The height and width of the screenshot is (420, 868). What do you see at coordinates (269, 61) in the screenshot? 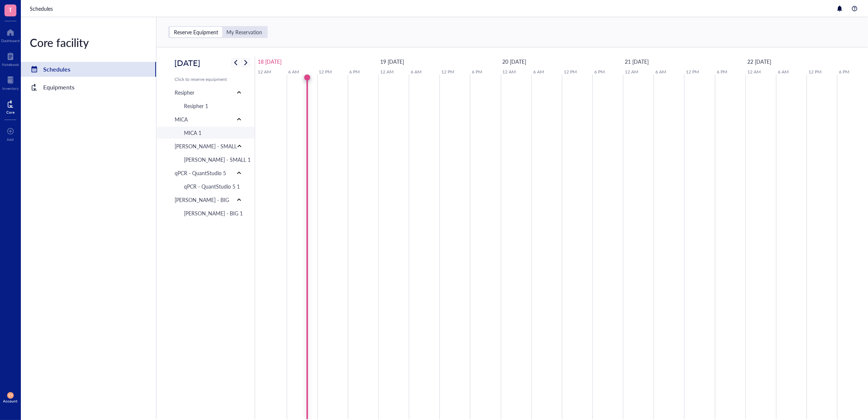
I see `a: August 18, 2025` at bounding box center [269, 61].